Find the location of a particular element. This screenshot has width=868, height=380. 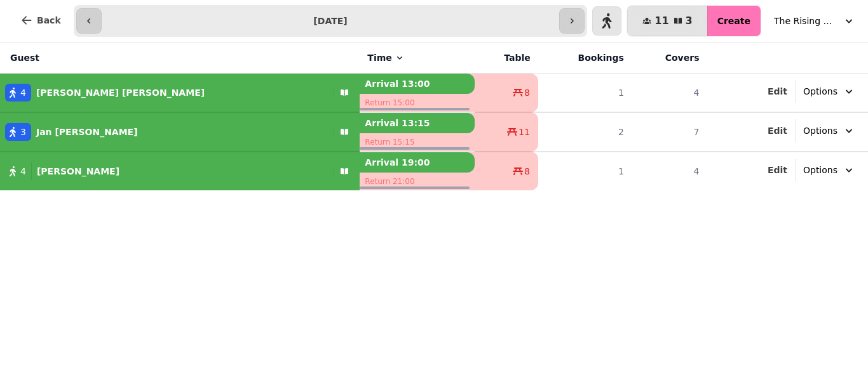

span: The Rising Sun is located at coordinates (806, 21).